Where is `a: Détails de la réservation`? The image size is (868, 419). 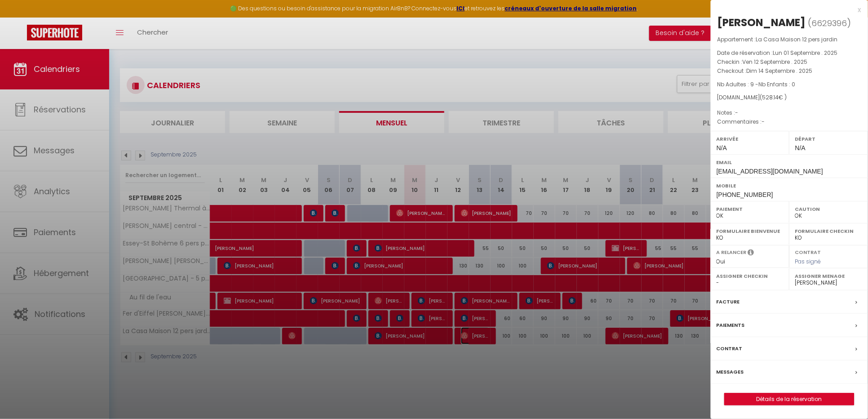
a: Détails de la réservation is located at coordinates (789, 399).